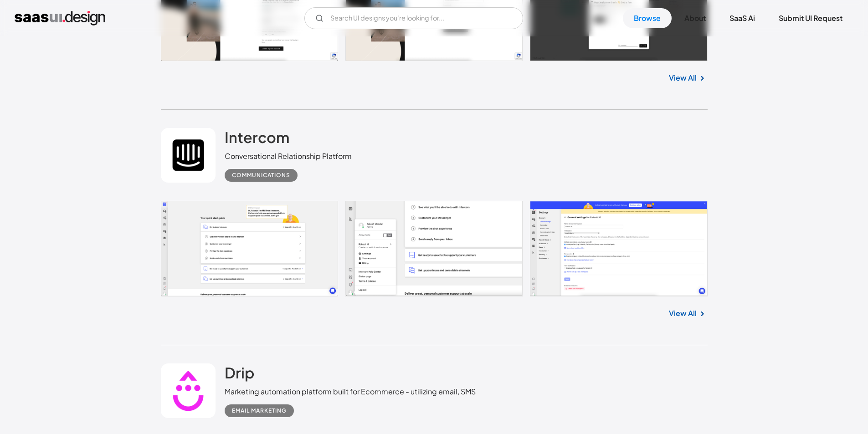 Image resolution: width=868 pixels, height=434 pixels. What do you see at coordinates (810, 18) in the screenshot?
I see `a: Submit UI Request` at bounding box center [810, 18].